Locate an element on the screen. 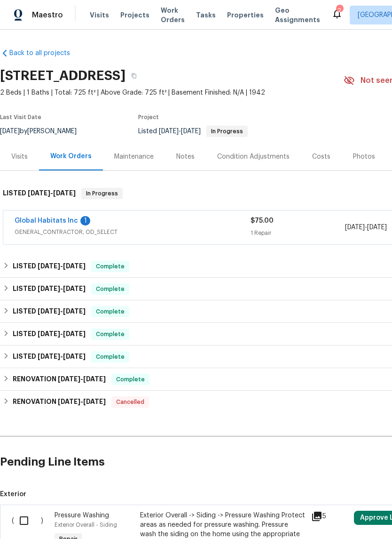 The height and width of the screenshot is (539, 392). span: Geo Assignments is located at coordinates (298, 15).